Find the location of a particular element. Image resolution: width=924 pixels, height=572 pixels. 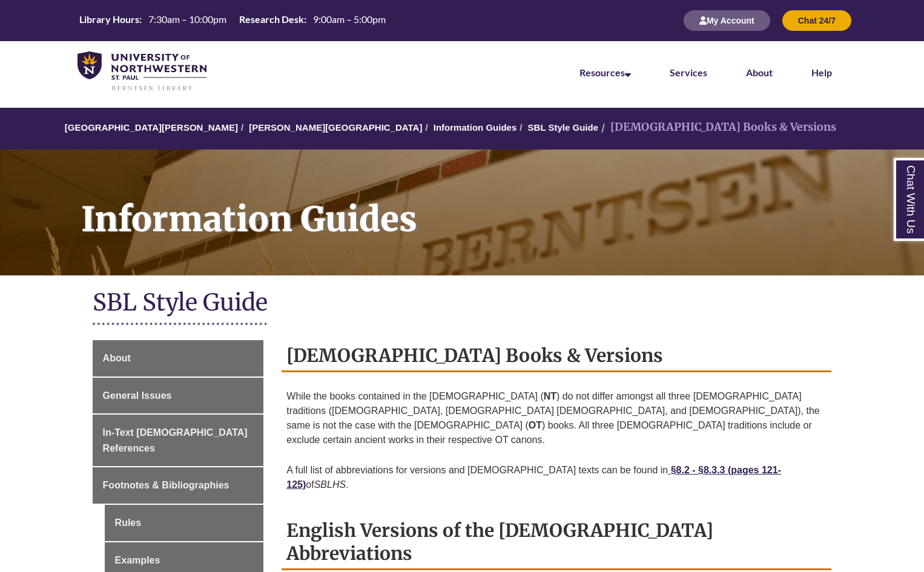

button: My Account is located at coordinates (727, 21).